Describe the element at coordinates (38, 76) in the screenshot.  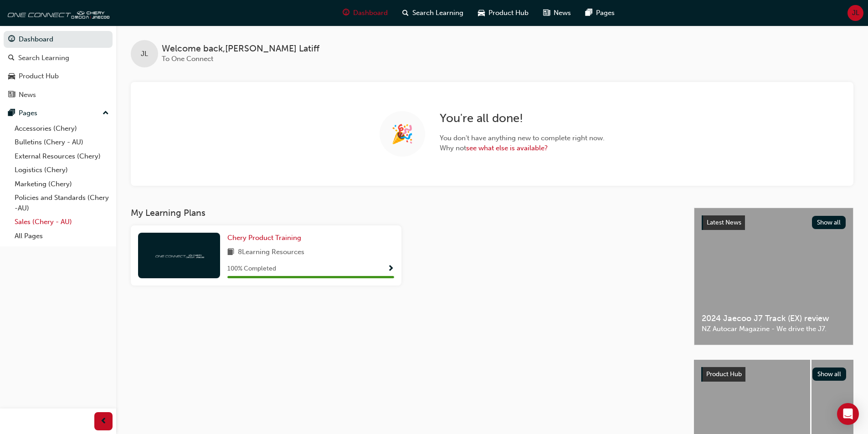
I see `div: Product Hub` at that location.